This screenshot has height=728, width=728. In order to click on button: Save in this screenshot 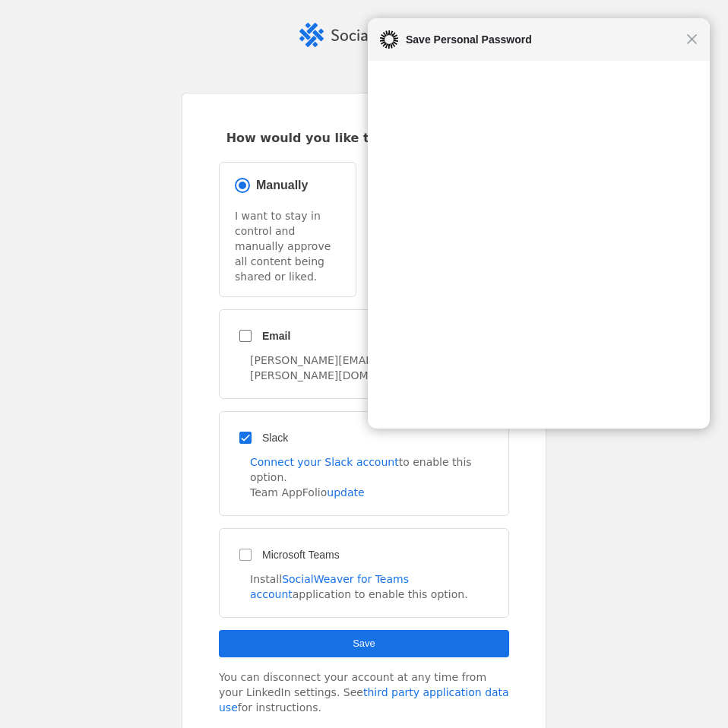, I will do `click(364, 644)`.